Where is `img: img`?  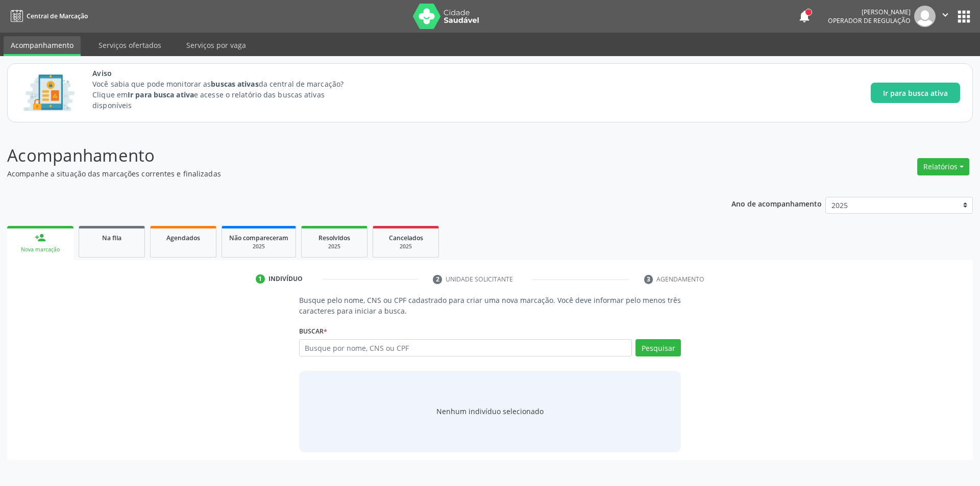
img: img is located at coordinates (925, 16).